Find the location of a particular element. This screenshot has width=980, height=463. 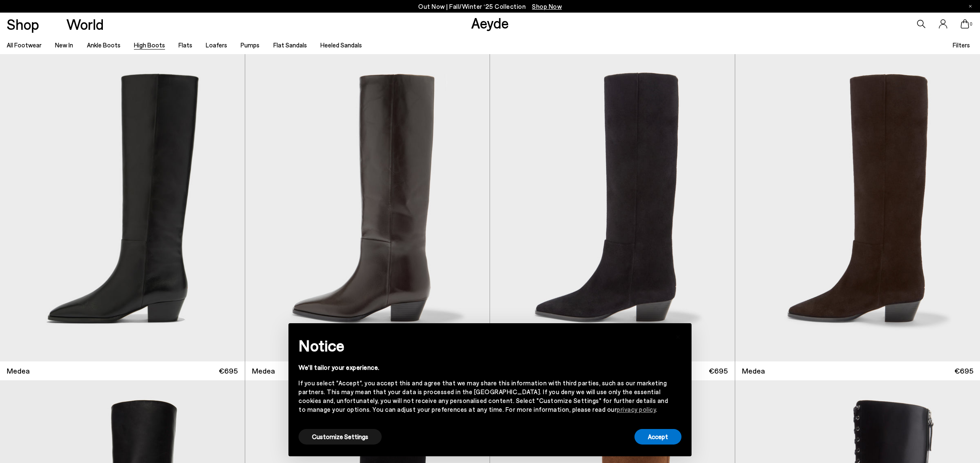

a: privacy policy is located at coordinates (636, 409).